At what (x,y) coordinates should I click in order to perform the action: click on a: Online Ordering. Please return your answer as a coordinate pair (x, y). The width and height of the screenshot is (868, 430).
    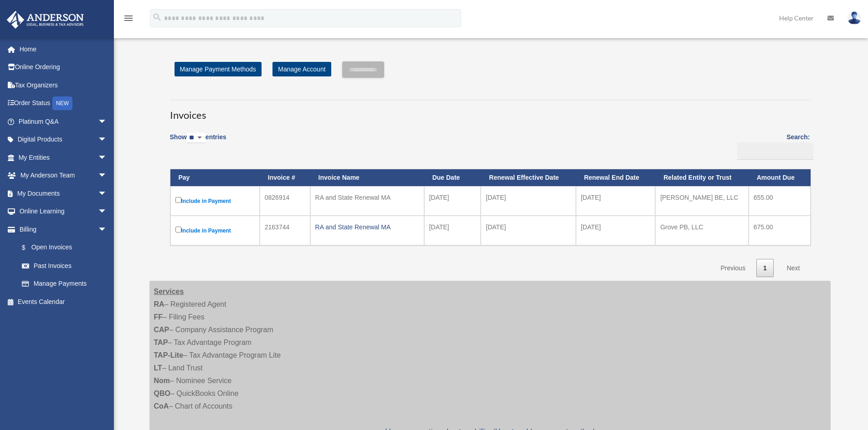
    Looking at the image, I should click on (64, 67).